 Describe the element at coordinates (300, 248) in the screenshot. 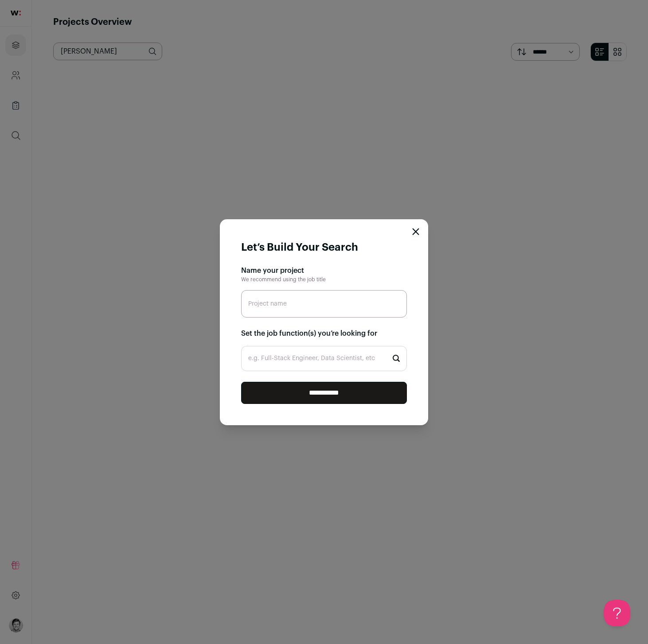

I see `h1: Let’s Build Your Search` at that location.